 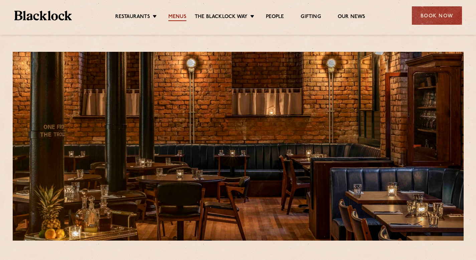 I want to click on a: Our News, so click(x=351, y=17).